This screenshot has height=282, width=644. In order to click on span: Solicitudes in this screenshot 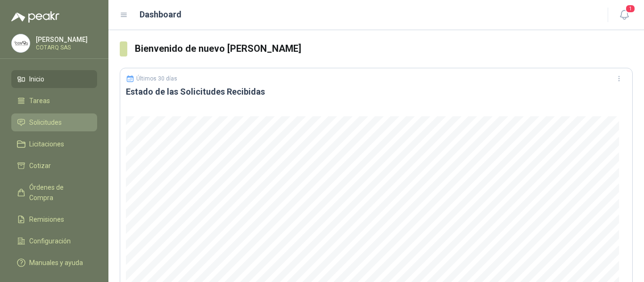, I will do `click(45, 122)`.